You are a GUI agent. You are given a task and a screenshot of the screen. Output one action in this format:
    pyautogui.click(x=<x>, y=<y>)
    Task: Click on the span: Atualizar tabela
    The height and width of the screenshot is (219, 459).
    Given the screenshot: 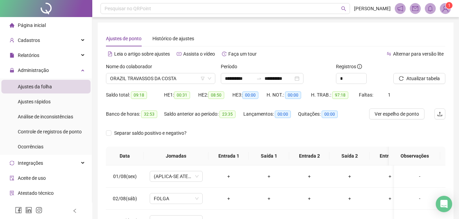 What is the action you would take?
    pyautogui.click(x=423, y=79)
    